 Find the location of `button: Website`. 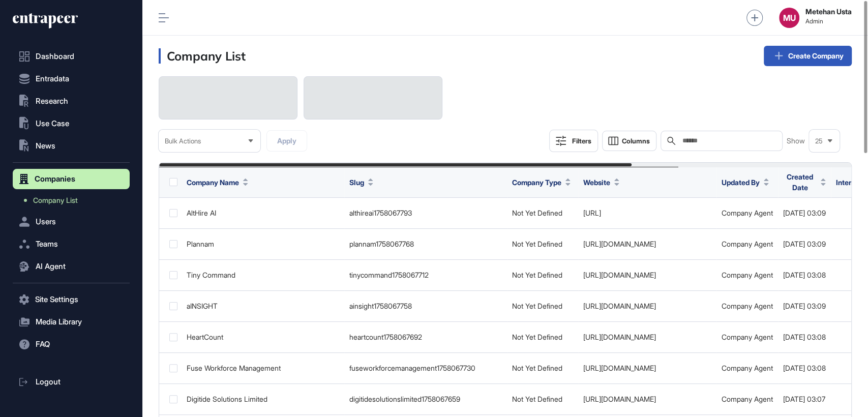

button: Website is located at coordinates (601, 182).